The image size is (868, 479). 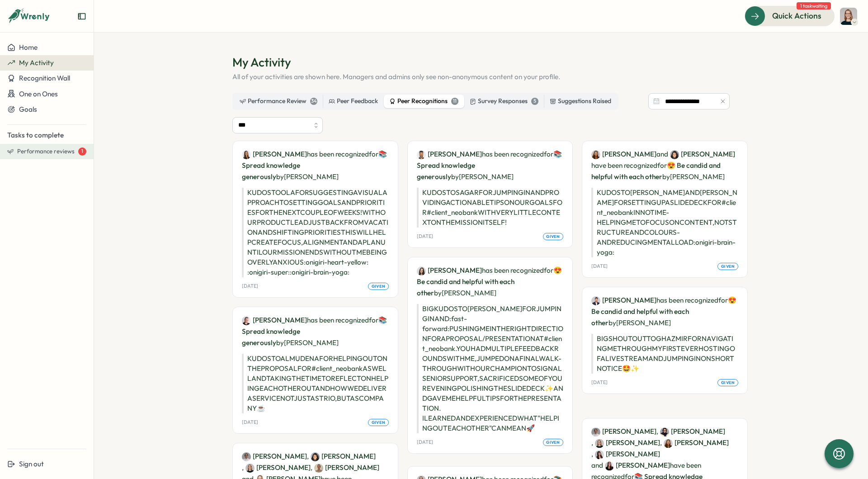 I want to click on p: All of your activities are shown here. Managers and admins only see non-anonymous content on your..., so click(x=481, y=77).